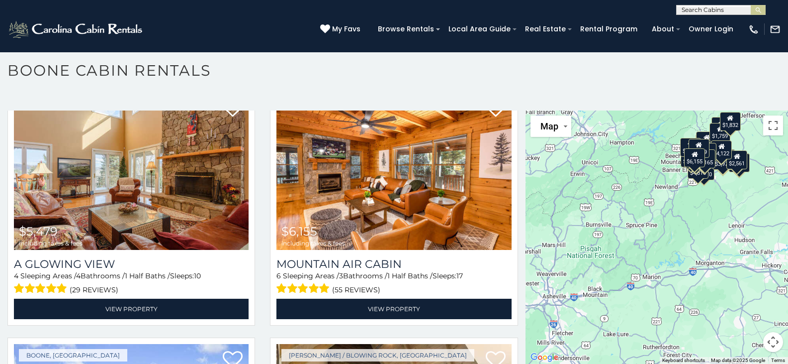 The height and width of the screenshot is (364, 788). I want to click on div: $3,076, so click(691, 158).